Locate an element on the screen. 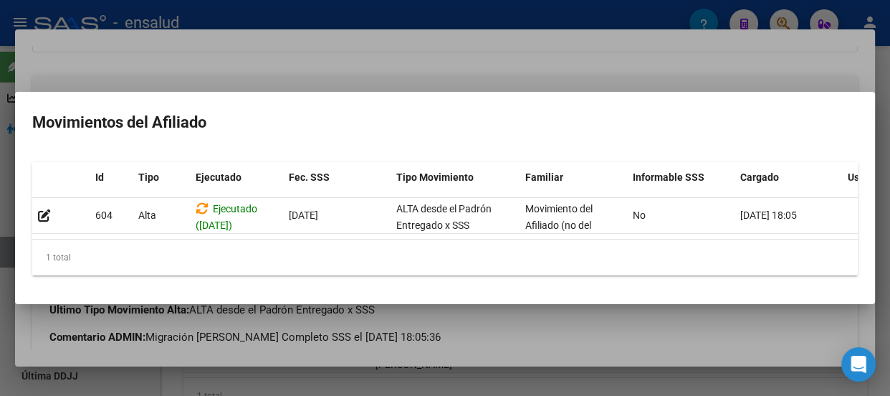 The image size is (890, 396). span: Tipo is located at coordinates (148, 177).